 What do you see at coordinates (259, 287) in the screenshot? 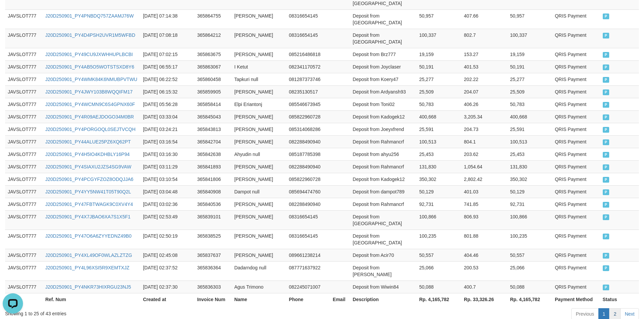
I see `td: Agus Trimono` at bounding box center [259, 287].